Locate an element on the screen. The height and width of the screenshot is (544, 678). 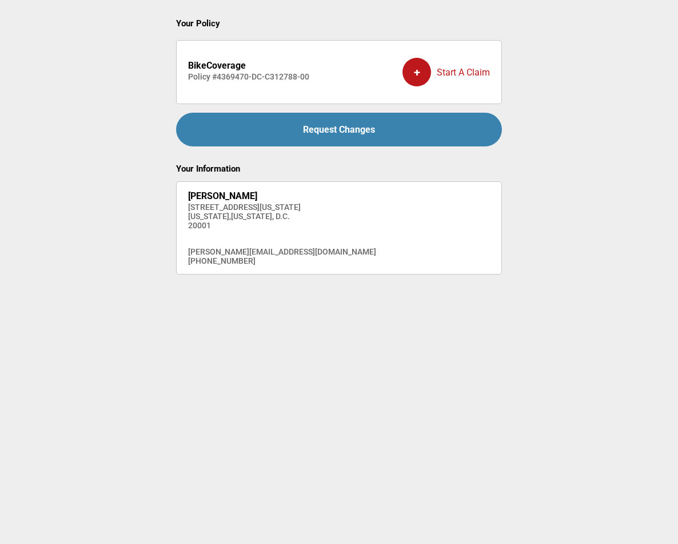
a: +Start A Claim is located at coordinates (446, 72).